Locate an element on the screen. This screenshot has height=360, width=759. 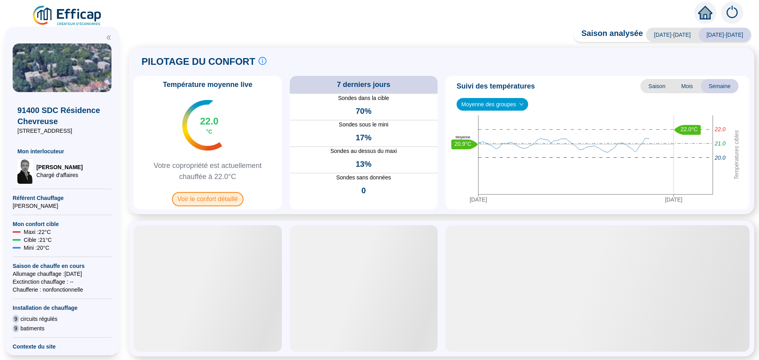
span: 13% is located at coordinates (364, 164).